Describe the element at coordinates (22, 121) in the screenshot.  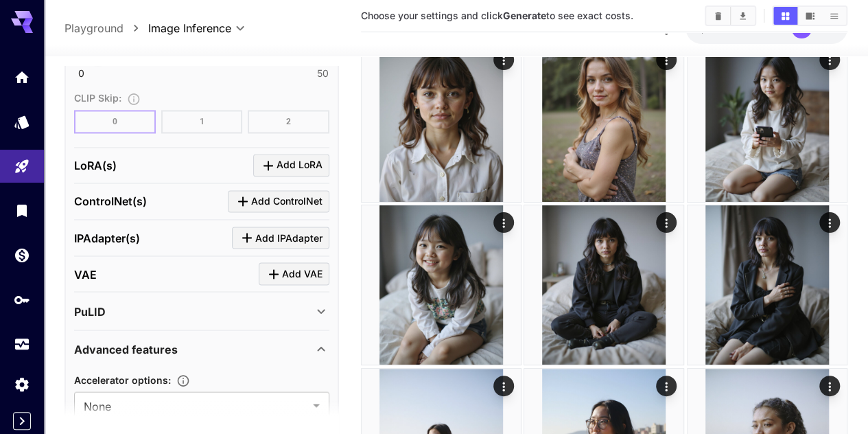
I see `div: Models` at that location.